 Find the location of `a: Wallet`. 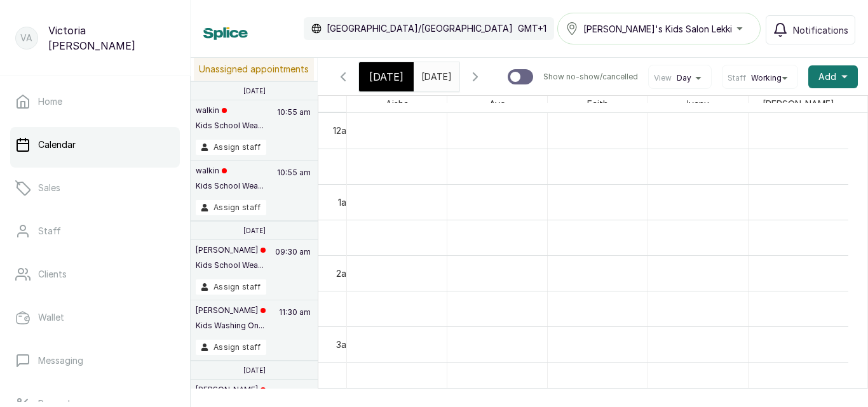

a: Wallet is located at coordinates (95, 317).